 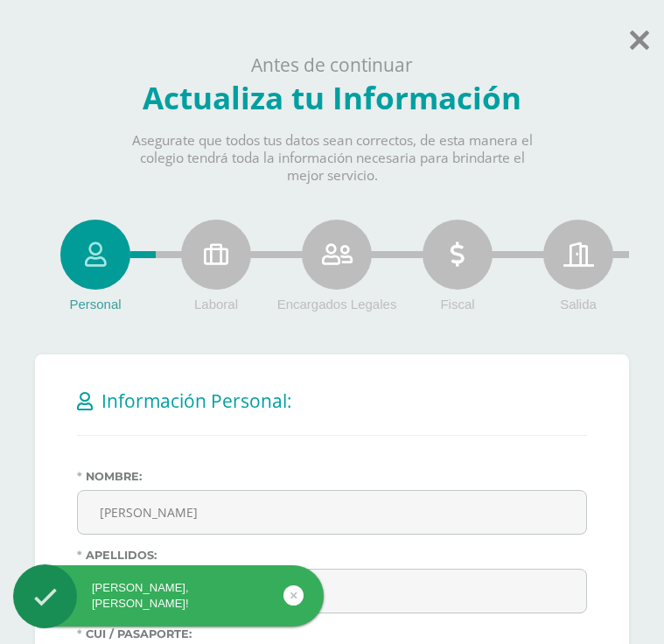 I want to click on span: Laboral, so click(x=216, y=304).